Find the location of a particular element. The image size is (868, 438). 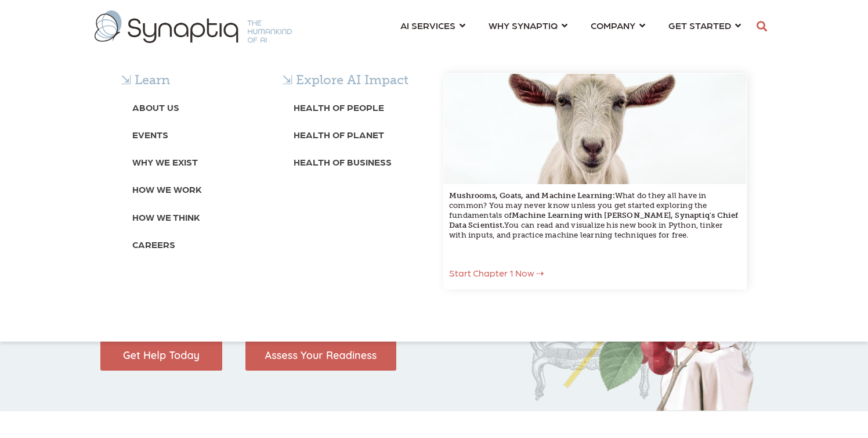

a: AI SERVICES is located at coordinates (433, 25).